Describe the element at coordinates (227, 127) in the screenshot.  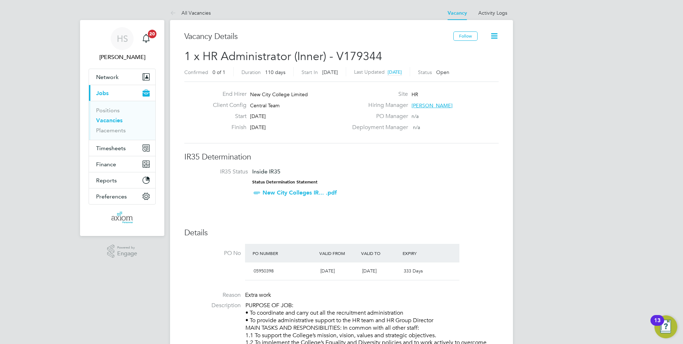
I see `label: Finish` at that location.